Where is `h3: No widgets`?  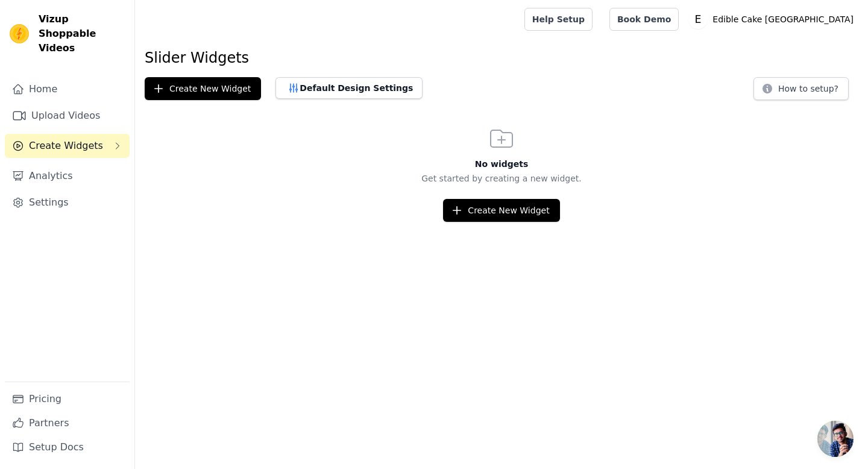
h3: No widgets is located at coordinates (501, 164).